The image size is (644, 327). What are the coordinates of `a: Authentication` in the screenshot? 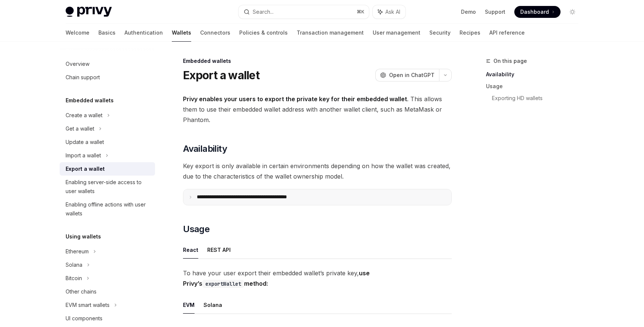 It's located at (144, 33).